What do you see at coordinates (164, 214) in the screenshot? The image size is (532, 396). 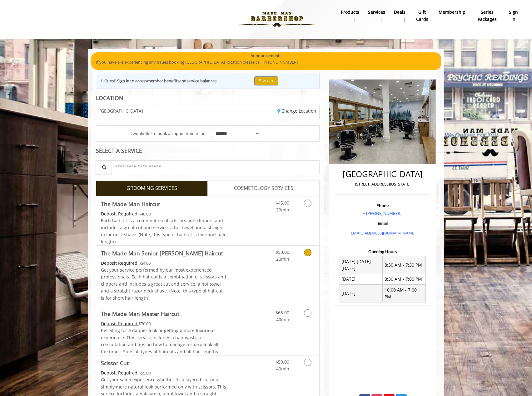 I see `div: $48.00` at bounding box center [164, 214].